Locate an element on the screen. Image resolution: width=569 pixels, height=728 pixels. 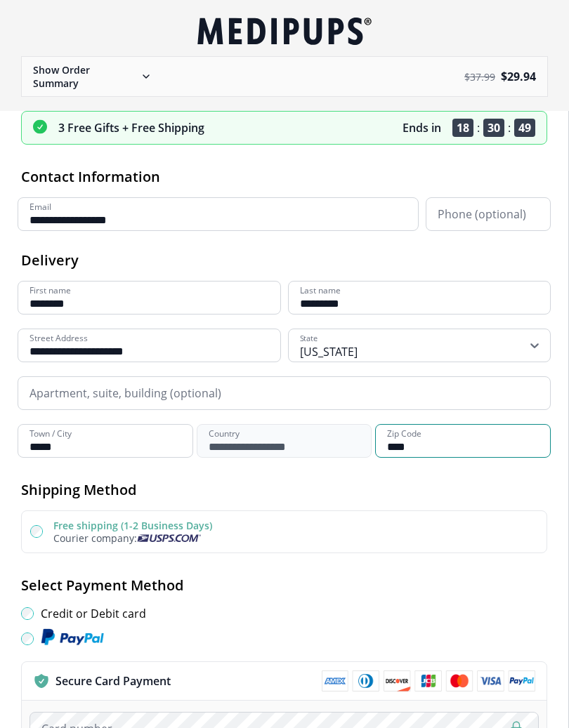
span: 30 is located at coordinates (494, 127).